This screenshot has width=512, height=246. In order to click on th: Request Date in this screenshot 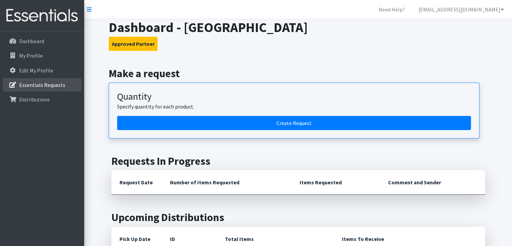, I will do `click(137, 182)`.